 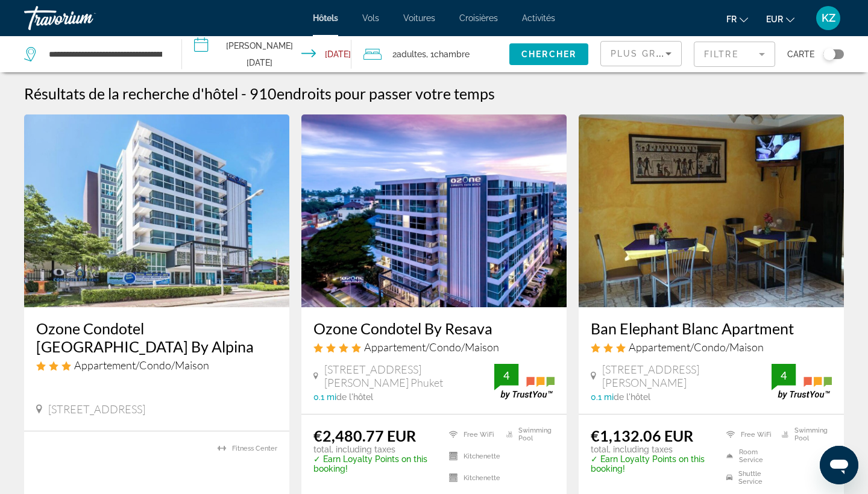 I want to click on button: Toggle map, so click(x=829, y=54).